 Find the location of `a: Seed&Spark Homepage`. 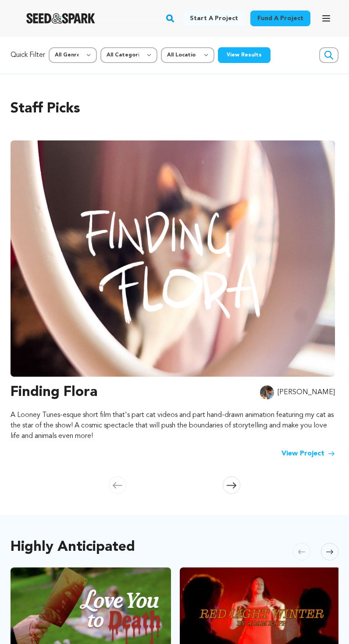

a: Seed&Spark Homepage is located at coordinates (60, 18).